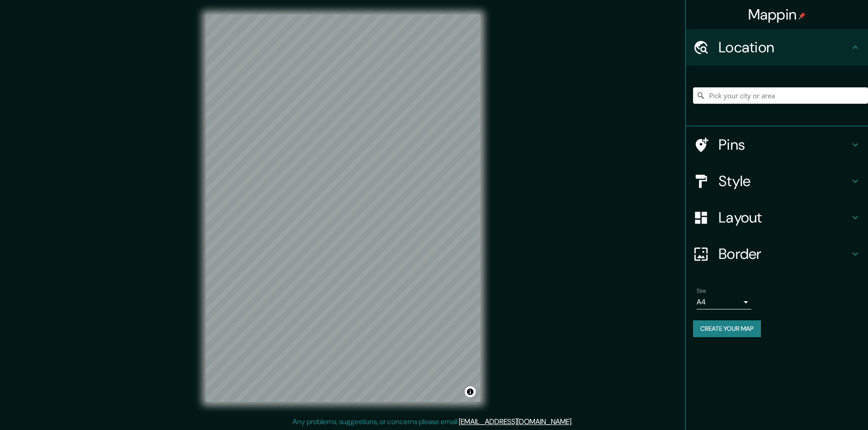 The width and height of the screenshot is (868, 430). I want to click on h4: Mappin, so click(777, 15).